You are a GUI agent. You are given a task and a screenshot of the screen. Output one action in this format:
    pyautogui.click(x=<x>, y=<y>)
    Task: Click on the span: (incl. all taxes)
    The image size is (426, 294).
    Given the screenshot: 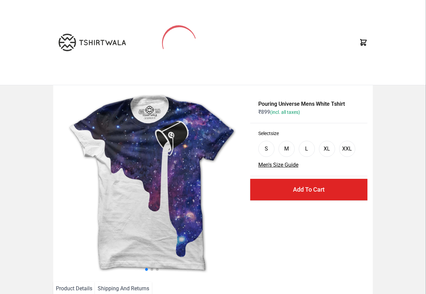 What is the action you would take?
    pyautogui.click(x=285, y=112)
    